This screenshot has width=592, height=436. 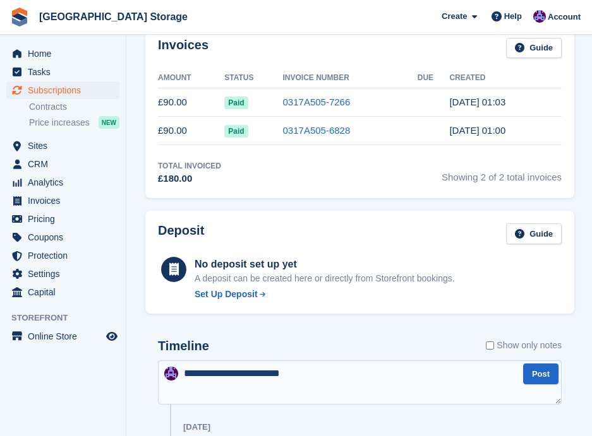 What do you see at coordinates (183, 48) in the screenshot?
I see `h2: Invoices` at bounding box center [183, 48].